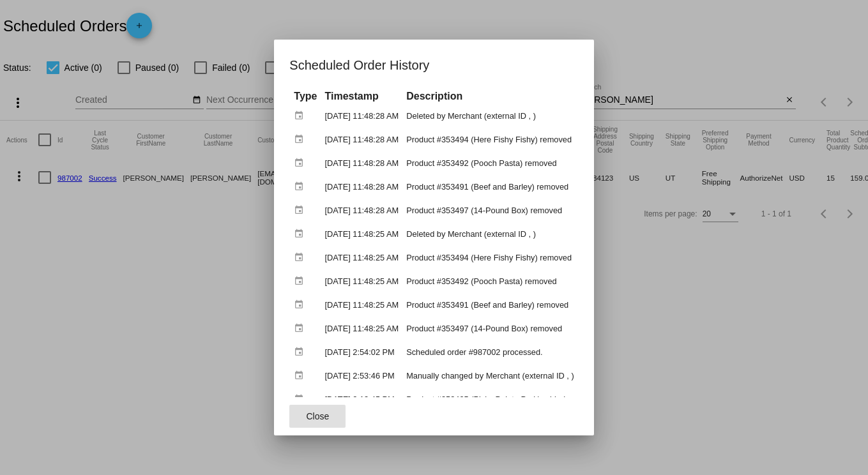 This screenshot has height=475, width=868. I want to click on td: Product #353495 (Picky Palate Pork) added, so click(490, 399).